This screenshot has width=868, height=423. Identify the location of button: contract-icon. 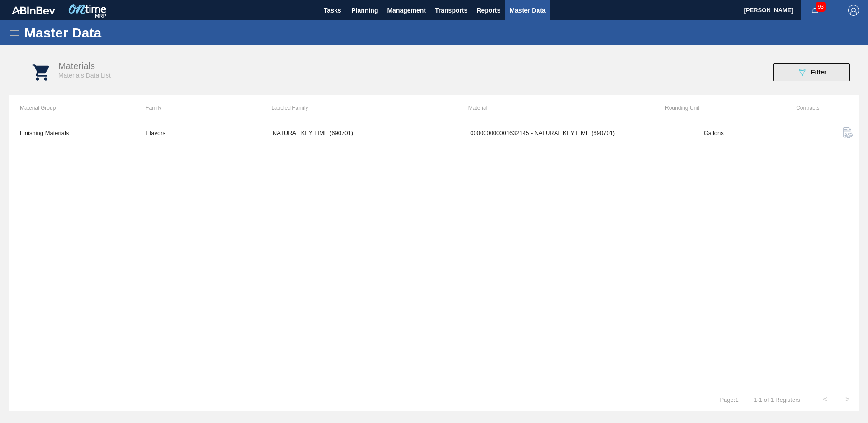
(848, 133).